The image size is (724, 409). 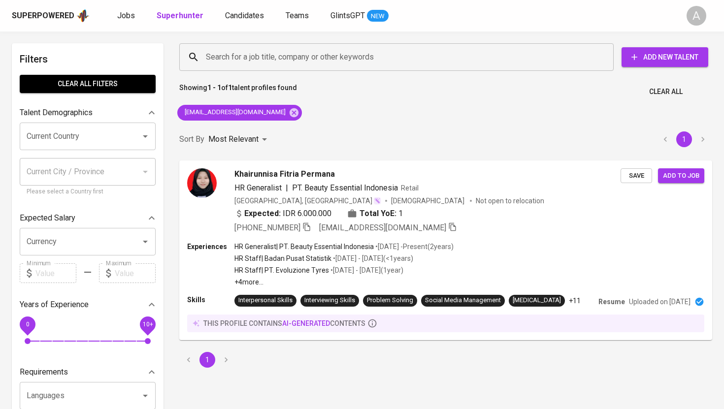 What do you see at coordinates (44, 372) in the screenshot?
I see `p: Requirements` at bounding box center [44, 372].